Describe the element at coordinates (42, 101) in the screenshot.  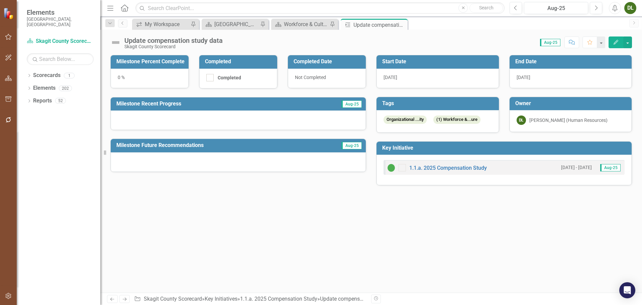
I see `a: Reports` at that location.